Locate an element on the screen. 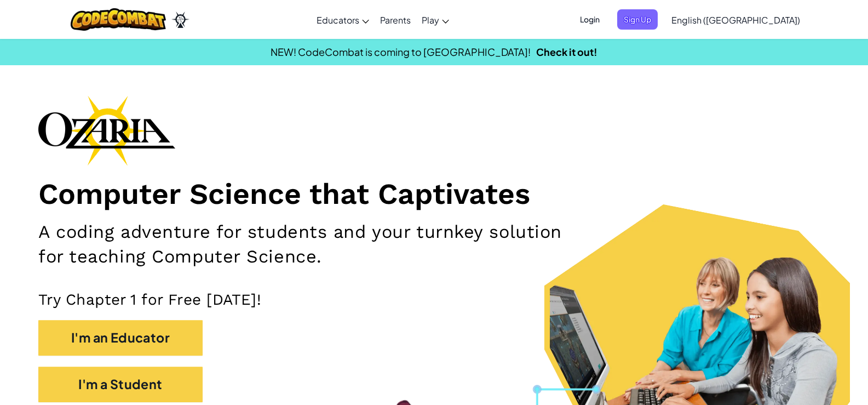 The width and height of the screenshot is (868, 405). button: I'm an Educator is located at coordinates (120, 338).